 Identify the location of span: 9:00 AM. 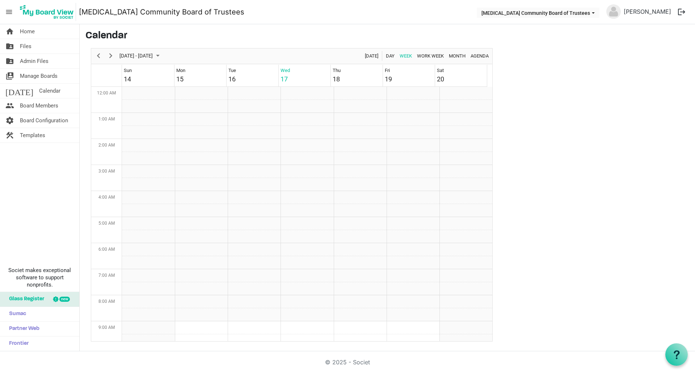
(106, 328).